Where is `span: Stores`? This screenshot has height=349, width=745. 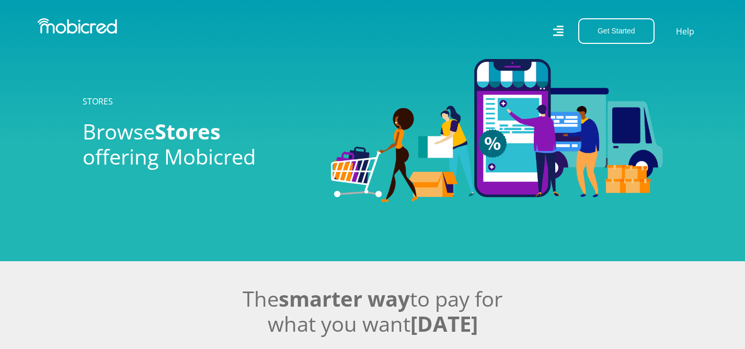 span: Stores is located at coordinates (188, 131).